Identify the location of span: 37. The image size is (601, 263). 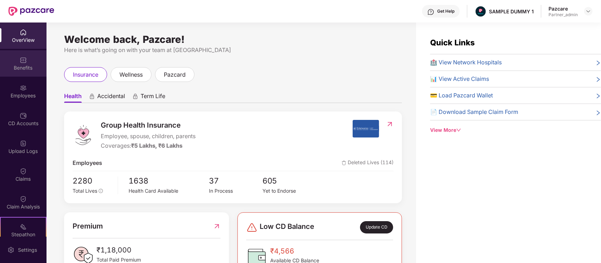
(236, 181).